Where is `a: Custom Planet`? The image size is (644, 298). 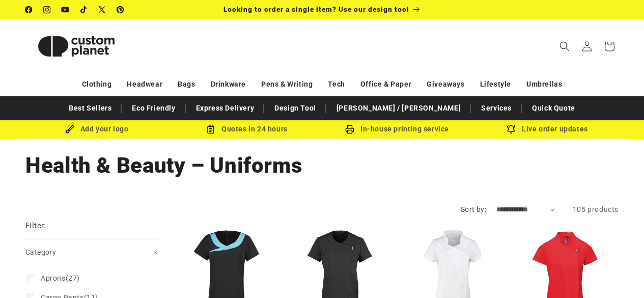 a: Custom Planet is located at coordinates (77, 46).